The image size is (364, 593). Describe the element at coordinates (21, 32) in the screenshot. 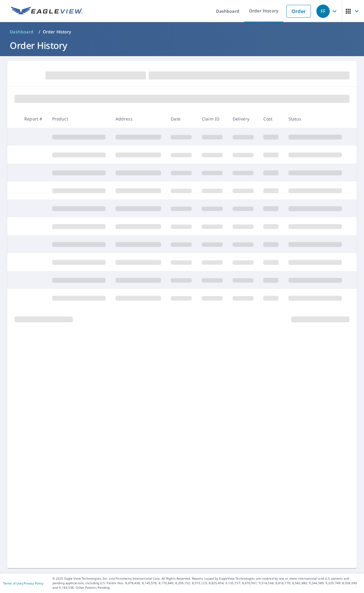

I see `a: Dashboard` at that location.